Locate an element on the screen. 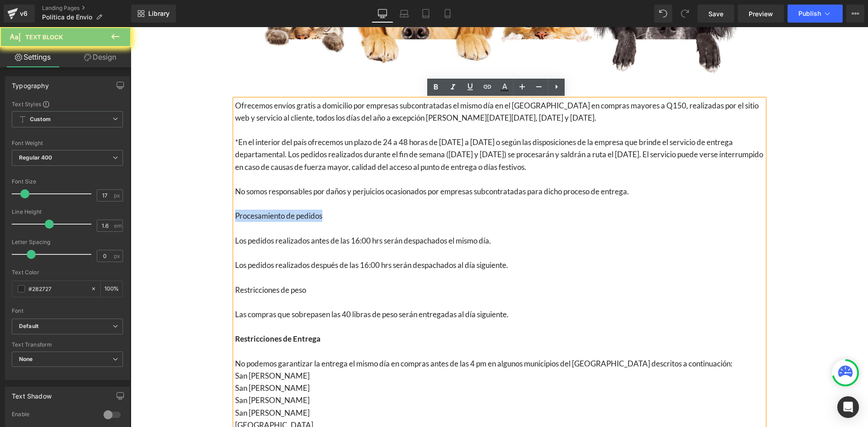  div: Enable is located at coordinates (53, 415).